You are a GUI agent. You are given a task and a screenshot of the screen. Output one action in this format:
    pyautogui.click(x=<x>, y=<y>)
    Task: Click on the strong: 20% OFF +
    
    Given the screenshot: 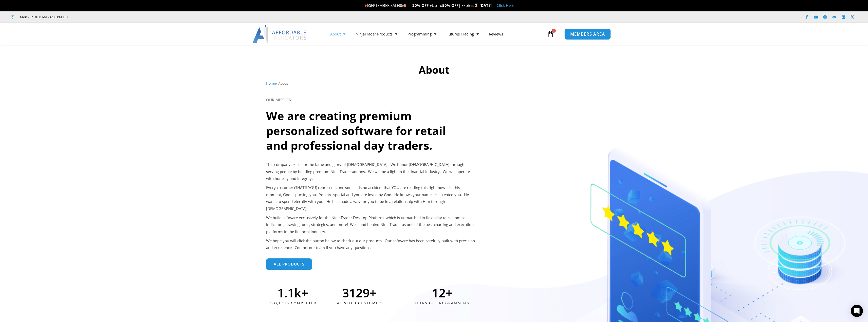 What is the action you would take?
    pyautogui.click(x=422, y=6)
    